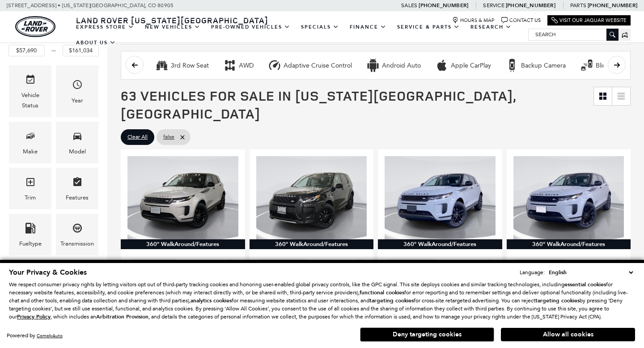 This screenshot has width=644, height=348. I want to click on button: scroll left, so click(135, 65).